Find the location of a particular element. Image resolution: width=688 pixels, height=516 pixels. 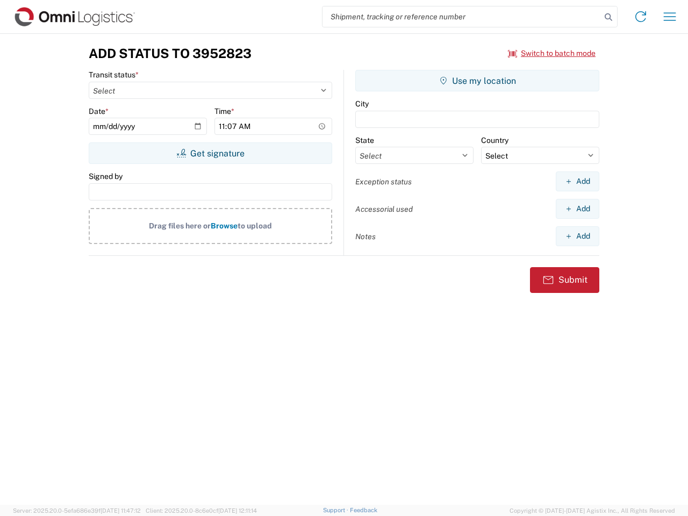

label: Date is located at coordinates (98, 111).